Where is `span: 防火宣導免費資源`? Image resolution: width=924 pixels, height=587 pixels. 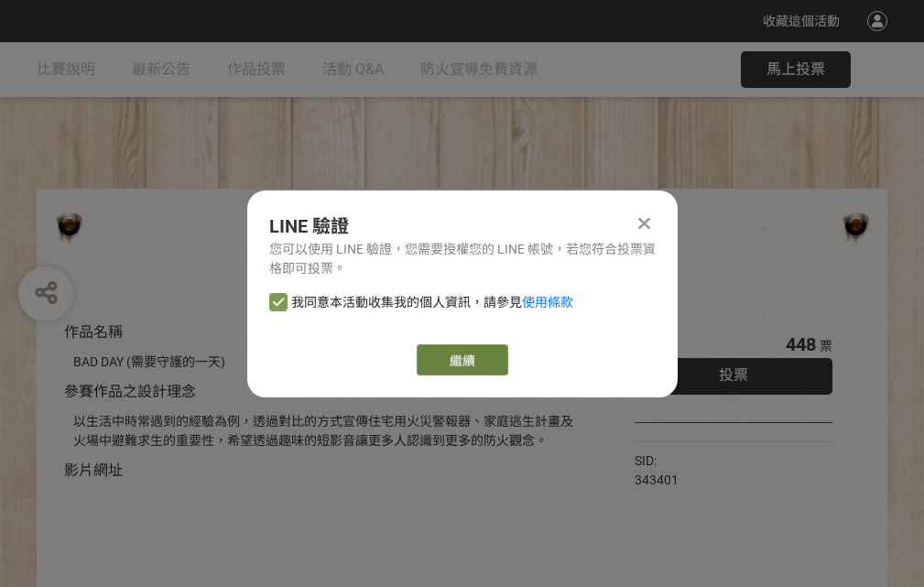
span: 防火宣導免費資源 is located at coordinates (478, 68).